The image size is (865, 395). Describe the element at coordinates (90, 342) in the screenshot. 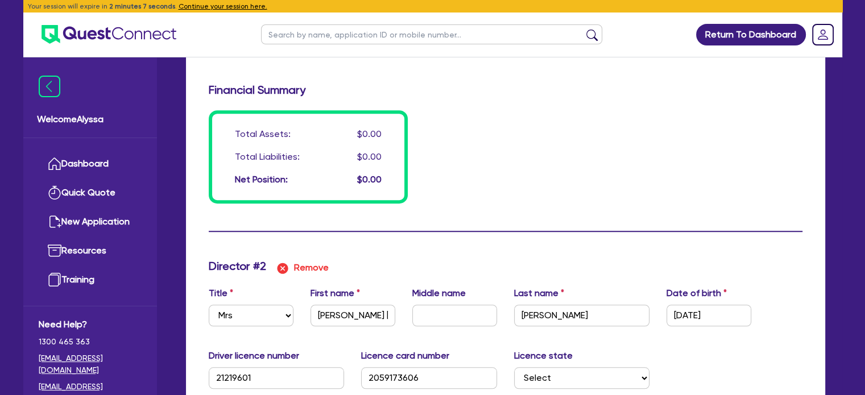

I see `span: 1300 465 363` at that location.